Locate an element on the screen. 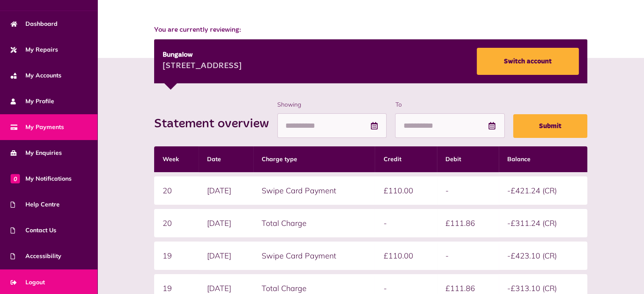  span: Logout is located at coordinates (28, 282).